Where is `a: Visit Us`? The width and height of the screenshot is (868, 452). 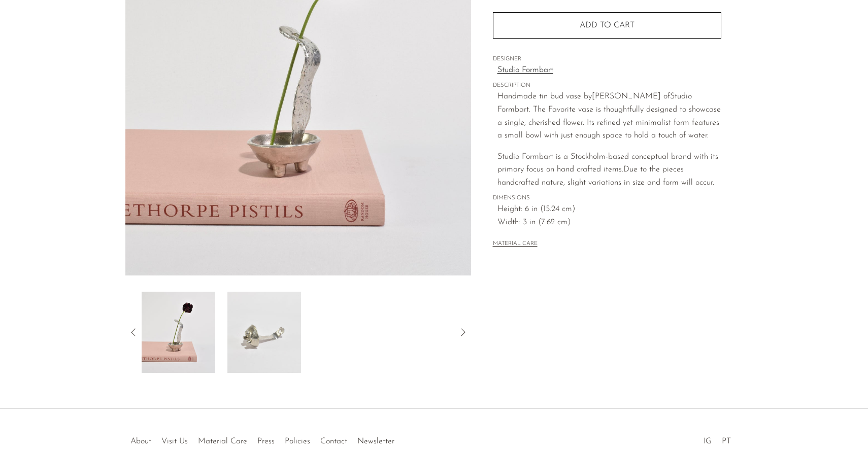
a: Visit Us is located at coordinates (174, 441).